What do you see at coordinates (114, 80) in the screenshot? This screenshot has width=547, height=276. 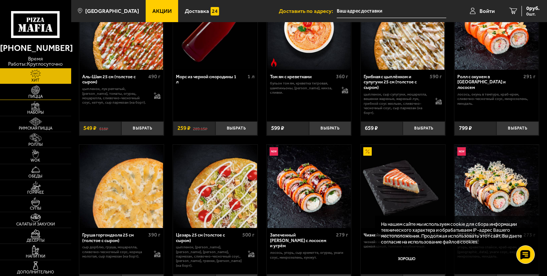 I see `div: Аль-Шам 25 см (толстое с сыром)` at bounding box center [114, 80].